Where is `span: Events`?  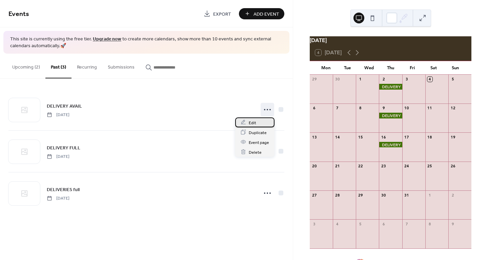 span: Events is located at coordinates (19, 14).